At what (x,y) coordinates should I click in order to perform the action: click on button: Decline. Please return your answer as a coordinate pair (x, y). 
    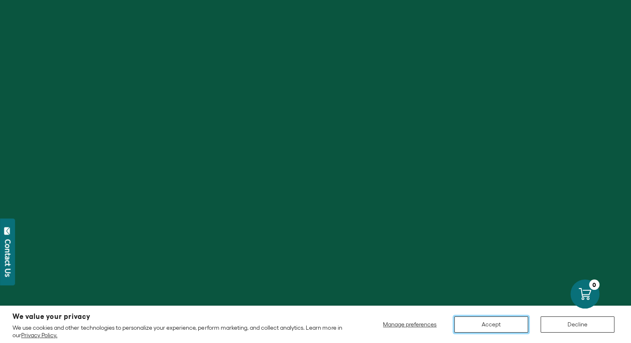
    Looking at the image, I should click on (577, 324).